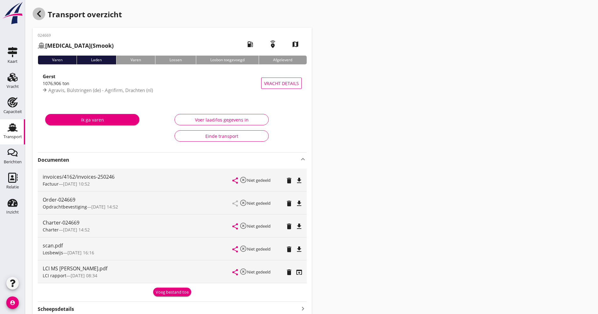  What do you see at coordinates (92, 120) in the screenshot?
I see `div: Ik ga varen` at bounding box center [92, 120].